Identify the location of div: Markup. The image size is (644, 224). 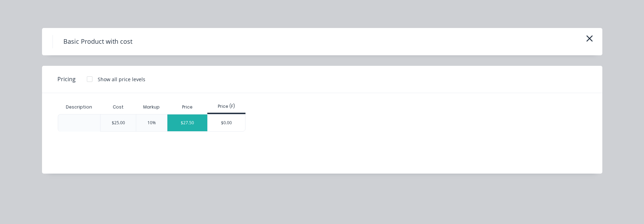
(151, 107).